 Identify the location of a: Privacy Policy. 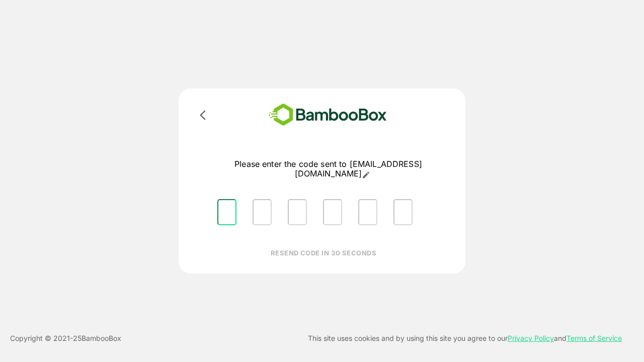
(531, 338).